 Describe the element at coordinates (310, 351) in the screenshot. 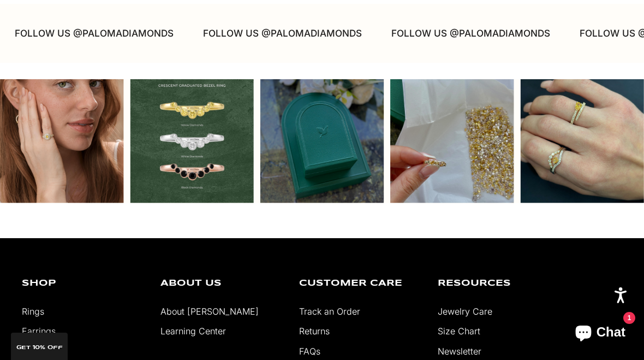

I see `a: FAQs` at that location.